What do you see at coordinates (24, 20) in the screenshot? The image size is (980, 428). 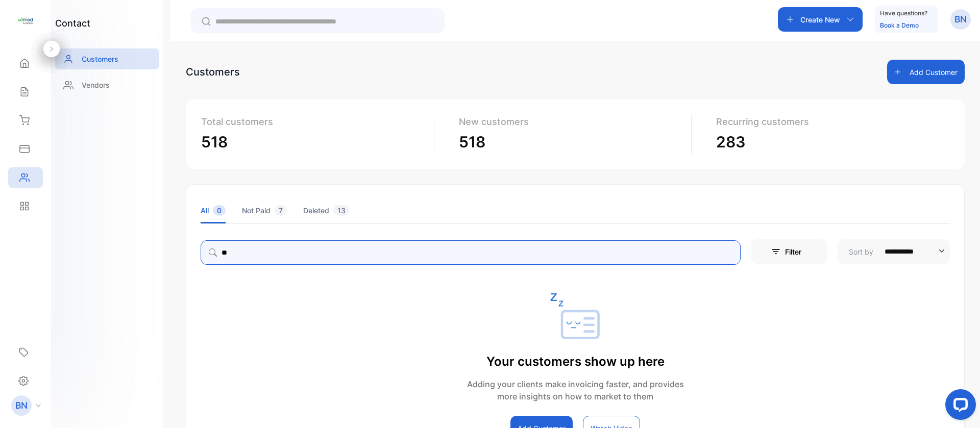 I see `button: Open LiveChat chat widget` at bounding box center [24, 20].